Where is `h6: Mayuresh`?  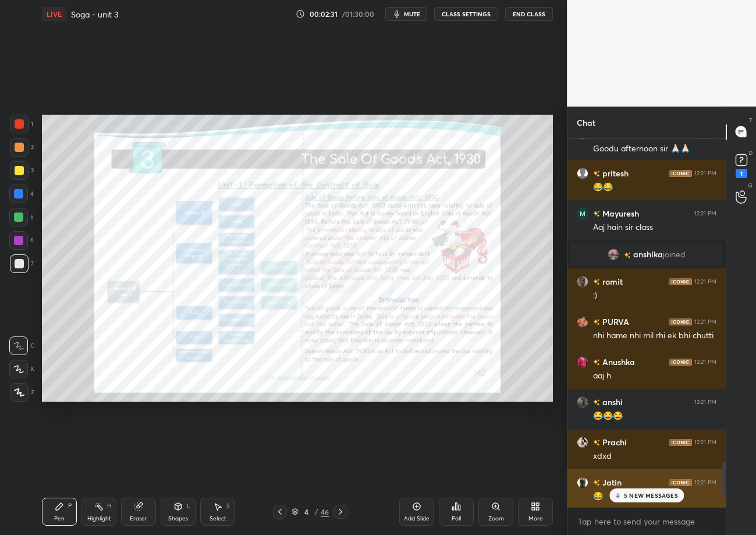 h6: Mayuresh is located at coordinates (619, 213).